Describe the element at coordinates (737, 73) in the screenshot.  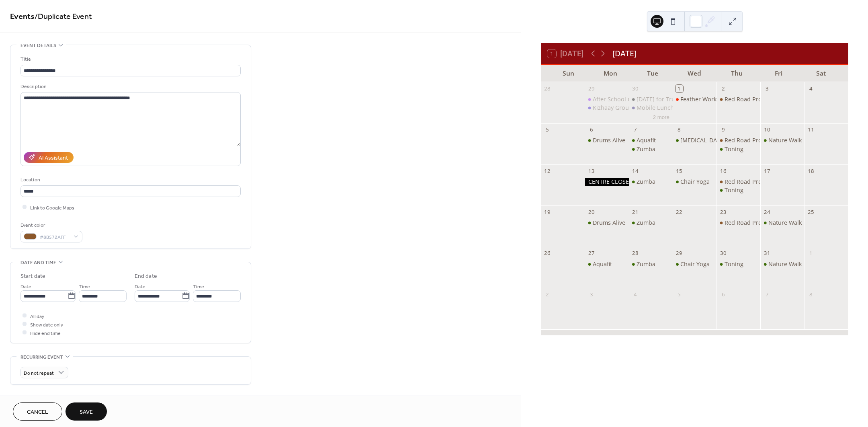
I see `div: Thu` at that location.